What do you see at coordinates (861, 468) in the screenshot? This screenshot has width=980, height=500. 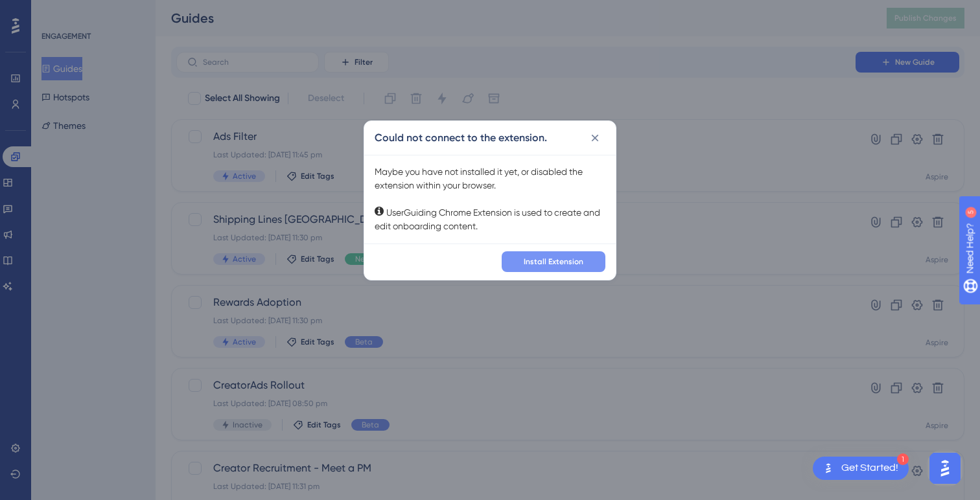 I see `div: Open Get Started! checklist, remaining modules: 1` at bounding box center [861, 468].